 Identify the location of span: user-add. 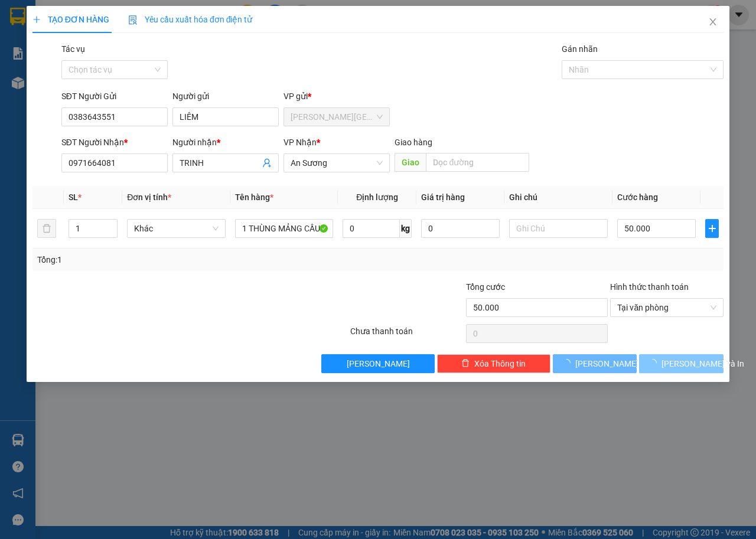
(267, 163).